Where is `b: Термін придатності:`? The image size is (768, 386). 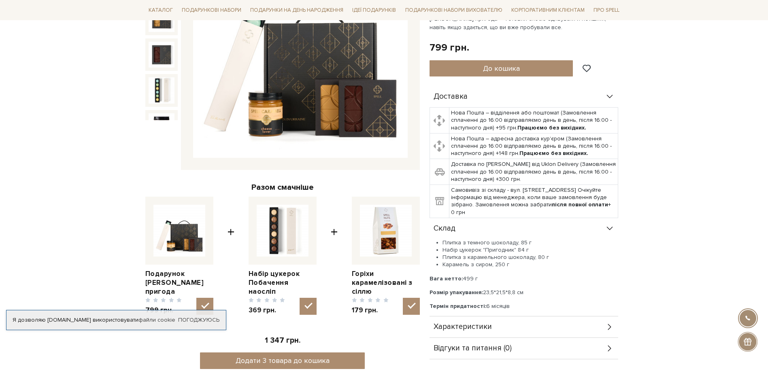 b: Термін придатності: is located at coordinates (458, 306).